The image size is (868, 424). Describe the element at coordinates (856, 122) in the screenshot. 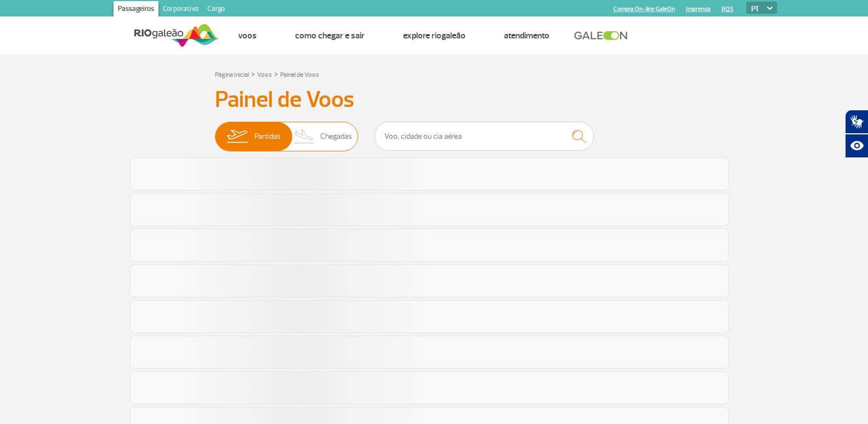

I see `button: Abrir tradutor de língua de sinais.` at that location.